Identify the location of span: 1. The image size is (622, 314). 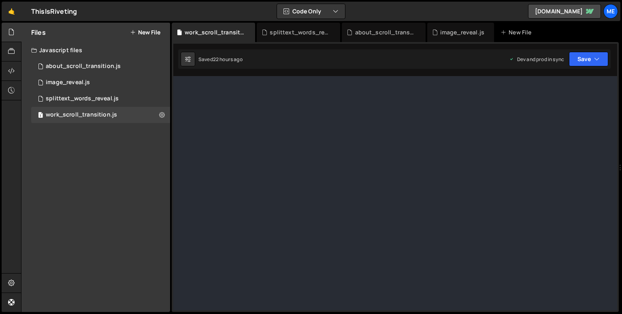
(41, 116).